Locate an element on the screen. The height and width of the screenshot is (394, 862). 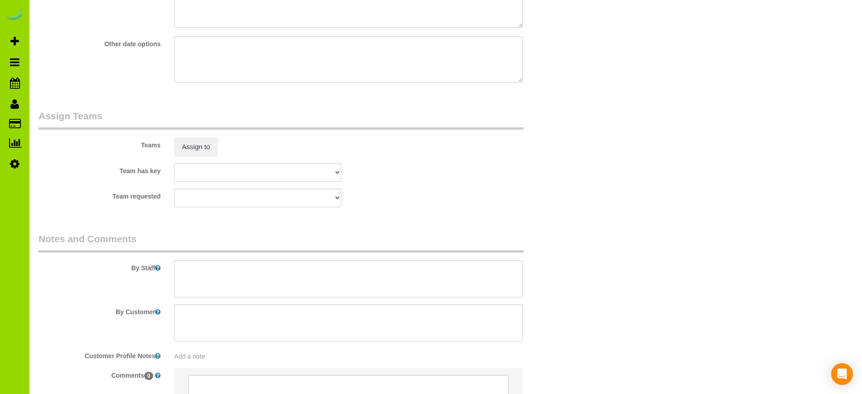
span: Add a note is located at coordinates (190, 356).